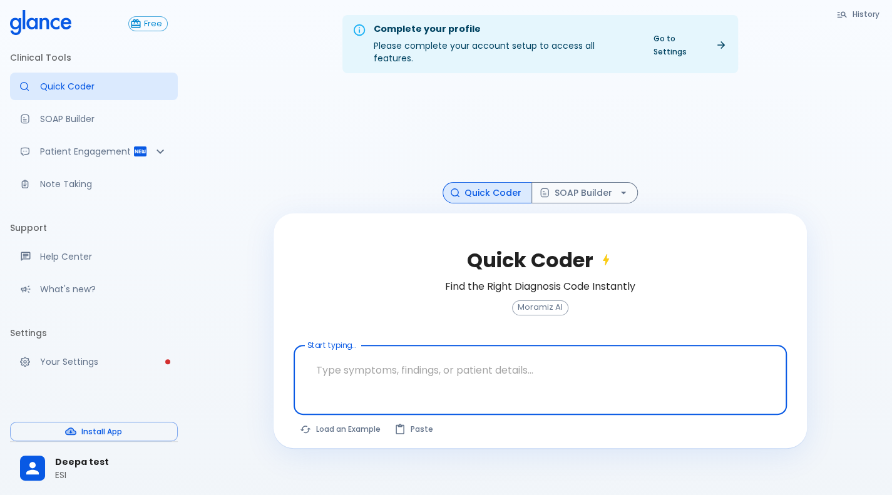  I want to click on p: Note Taking, so click(104, 184).